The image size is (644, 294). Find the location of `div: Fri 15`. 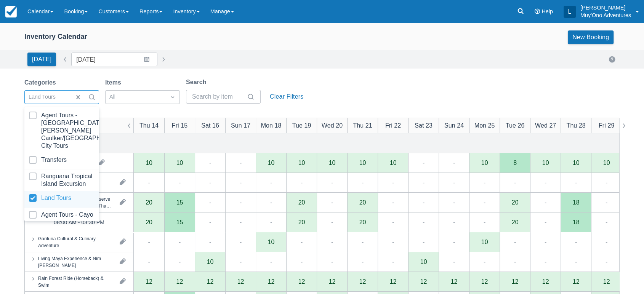

div: Fri 15 is located at coordinates (180, 125).